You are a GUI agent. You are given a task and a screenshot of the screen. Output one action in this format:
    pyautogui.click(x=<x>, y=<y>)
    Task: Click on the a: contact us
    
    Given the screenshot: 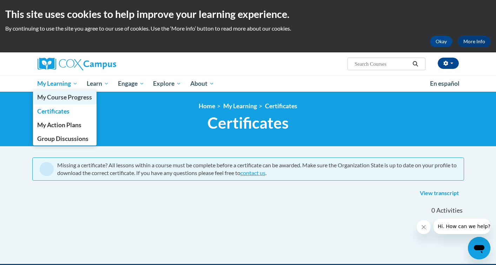 What is the action you would take?
    pyautogui.click(x=253, y=172)
    